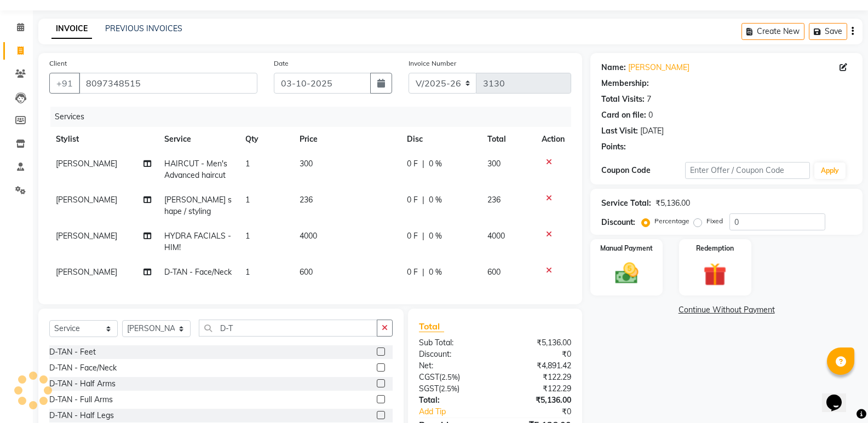 The width and height of the screenshot is (868, 423). Describe the element at coordinates (773, 31) in the screenshot. I see `button: Create New` at that location.